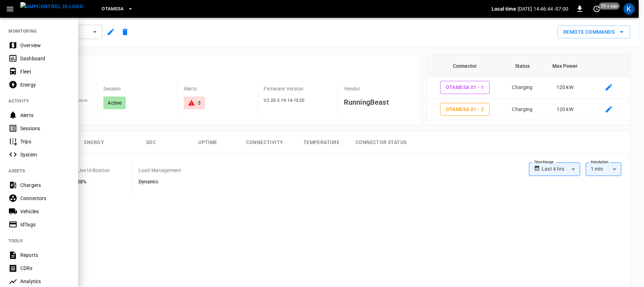 The image size is (644, 287). What do you see at coordinates (45, 185) in the screenshot?
I see `div: Chargers` at bounding box center [45, 185].